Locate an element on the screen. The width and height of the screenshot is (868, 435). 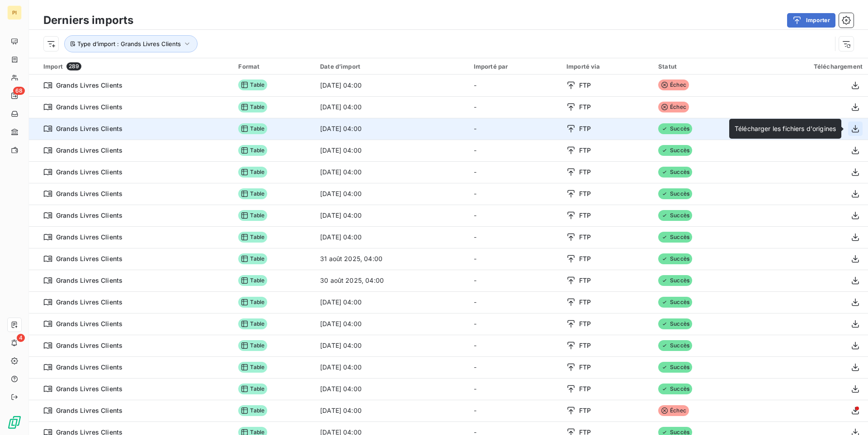
button: Importer is located at coordinates (811, 20).